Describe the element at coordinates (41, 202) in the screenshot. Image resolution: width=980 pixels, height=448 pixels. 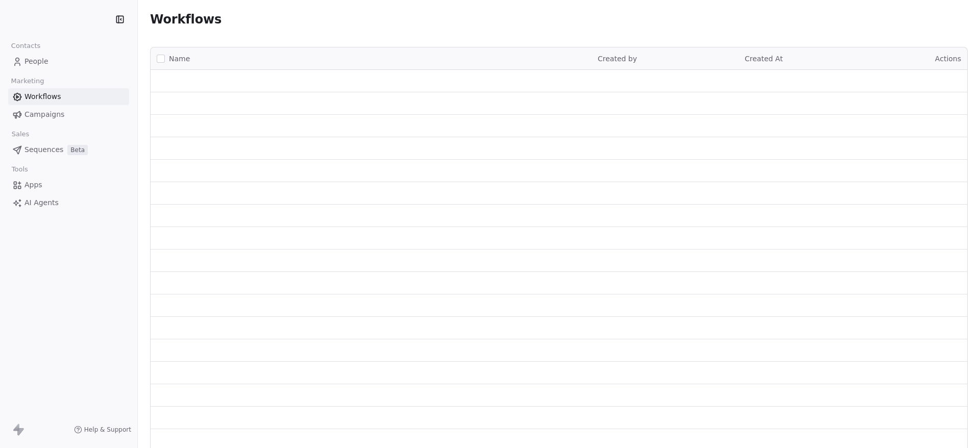
I see `span: AI Agents` at that location.